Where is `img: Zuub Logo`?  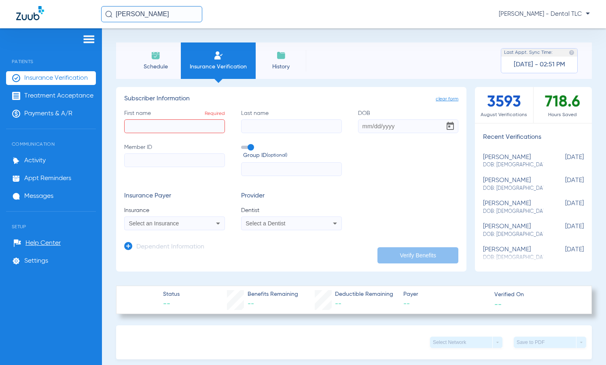
img: Zuub Logo is located at coordinates (30, 13).